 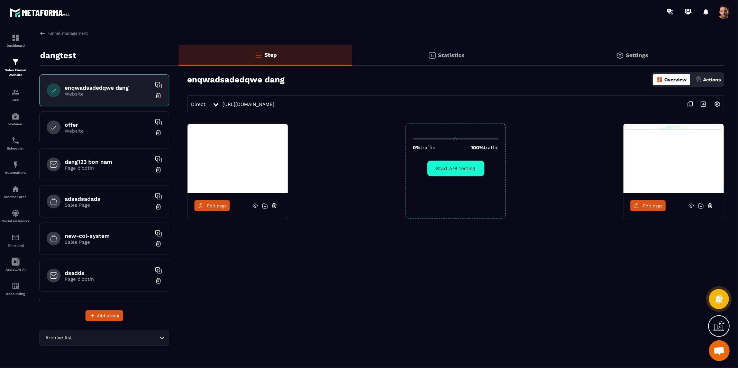 I want to click on input: Search for option, so click(x=115, y=337).